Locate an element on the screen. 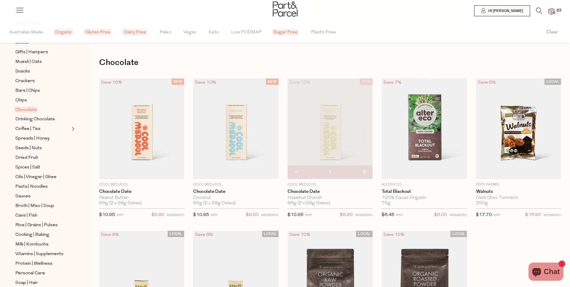 The width and height of the screenshot is (570, 287). a: 23 is located at coordinates (552, 11).